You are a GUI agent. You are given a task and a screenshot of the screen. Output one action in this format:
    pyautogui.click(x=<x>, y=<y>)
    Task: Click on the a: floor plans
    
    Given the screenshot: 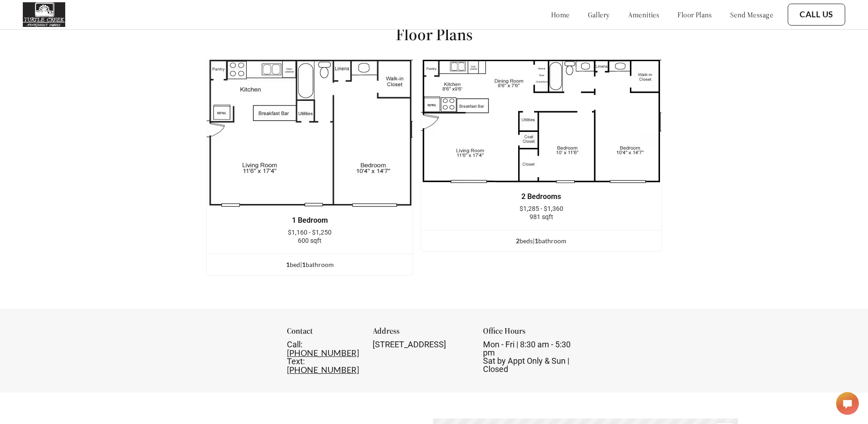 What is the action you would take?
    pyautogui.click(x=695, y=15)
    